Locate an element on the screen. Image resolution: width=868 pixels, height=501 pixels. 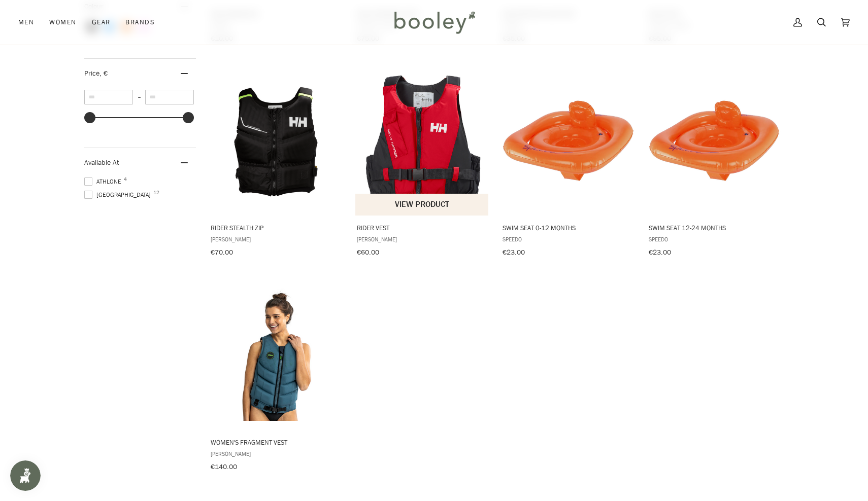
span: Brands is located at coordinates (140, 22).